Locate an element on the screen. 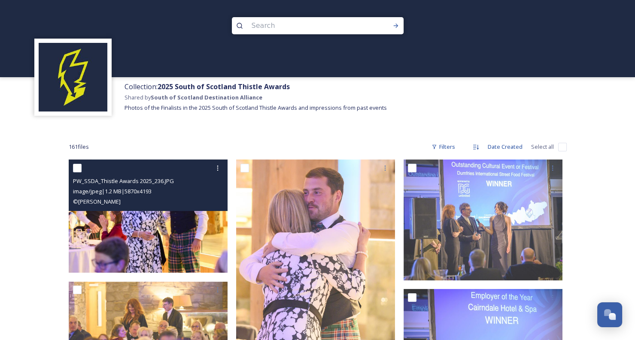  button: Open Chat is located at coordinates (610, 315).